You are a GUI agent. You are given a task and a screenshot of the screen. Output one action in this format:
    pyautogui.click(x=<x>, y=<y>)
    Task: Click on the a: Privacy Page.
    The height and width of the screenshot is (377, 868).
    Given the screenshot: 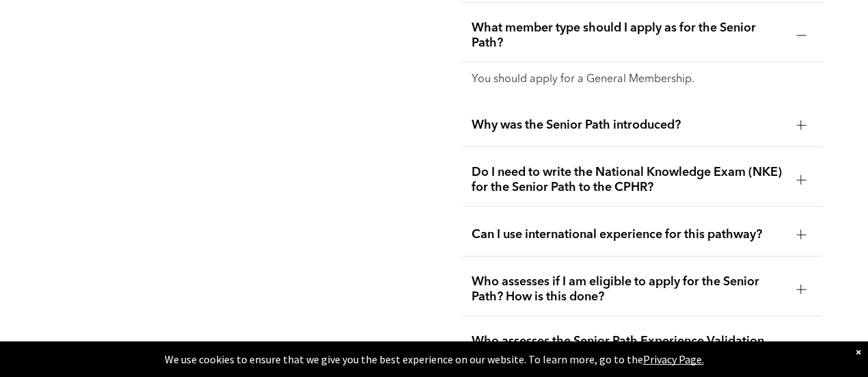 What is the action you would take?
    pyautogui.click(x=673, y=359)
    